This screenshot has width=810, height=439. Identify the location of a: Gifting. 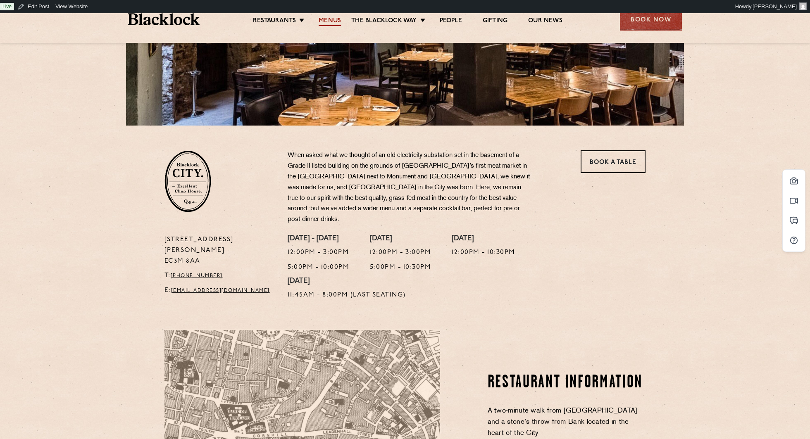
(495, 21).